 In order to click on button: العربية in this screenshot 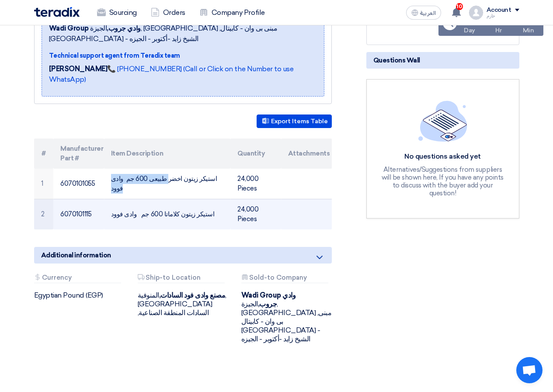, I will do `click(423, 13)`.